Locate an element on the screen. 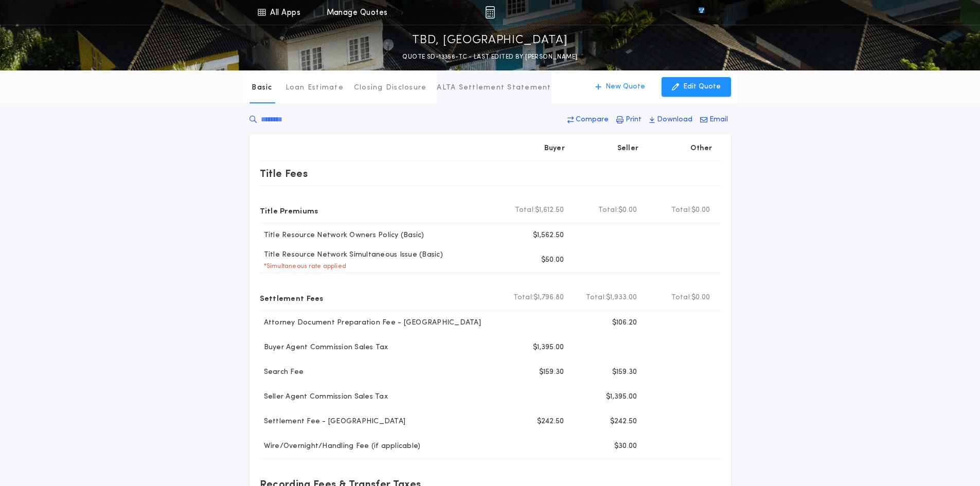 The height and width of the screenshot is (486, 980). p: Wire/Overnight/Handling Fee (if applicable) is located at coordinates (340, 446).